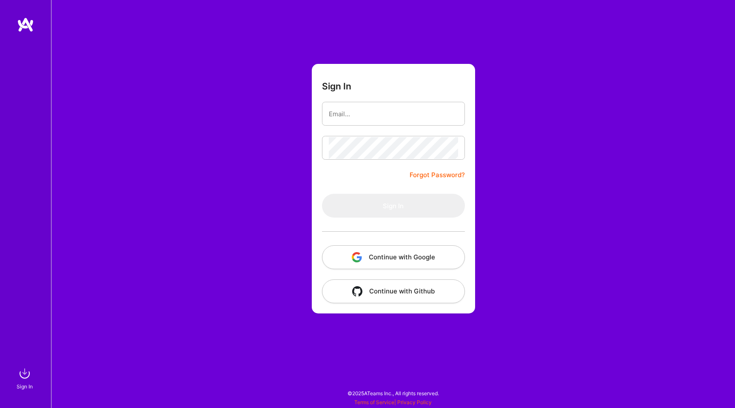 This screenshot has height=408, width=735. I want to click on a: Terms of Service, so click(375, 402).